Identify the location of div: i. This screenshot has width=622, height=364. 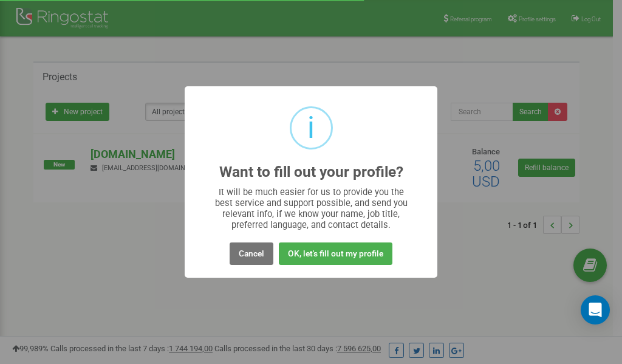
(311, 128).